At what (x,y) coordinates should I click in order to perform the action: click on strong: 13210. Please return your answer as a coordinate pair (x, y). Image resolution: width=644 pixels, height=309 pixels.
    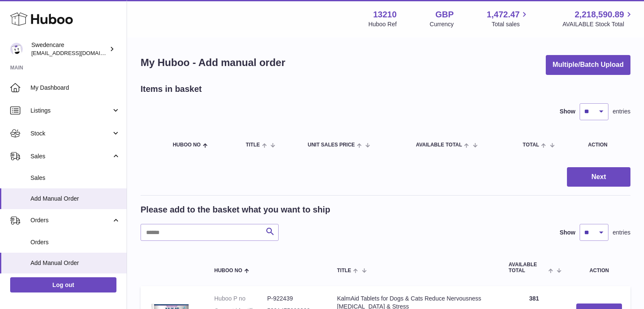
    Looking at the image, I should click on (385, 15).